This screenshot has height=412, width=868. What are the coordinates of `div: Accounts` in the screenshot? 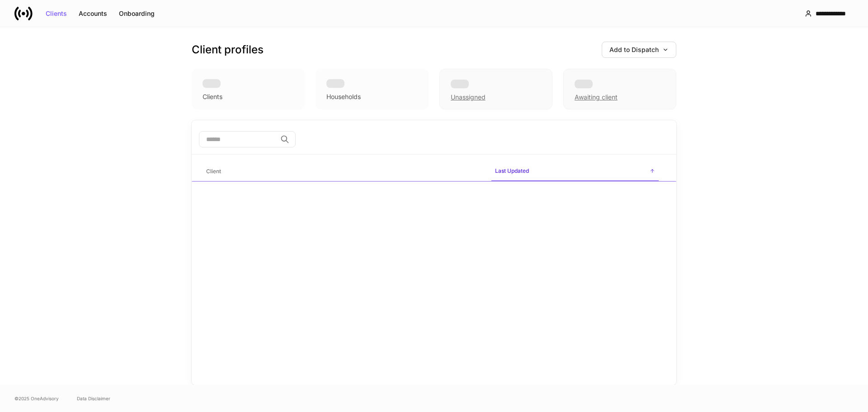 It's located at (93, 14).